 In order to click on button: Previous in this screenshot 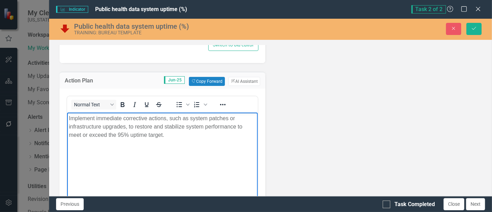, I will do `click(70, 204)`.